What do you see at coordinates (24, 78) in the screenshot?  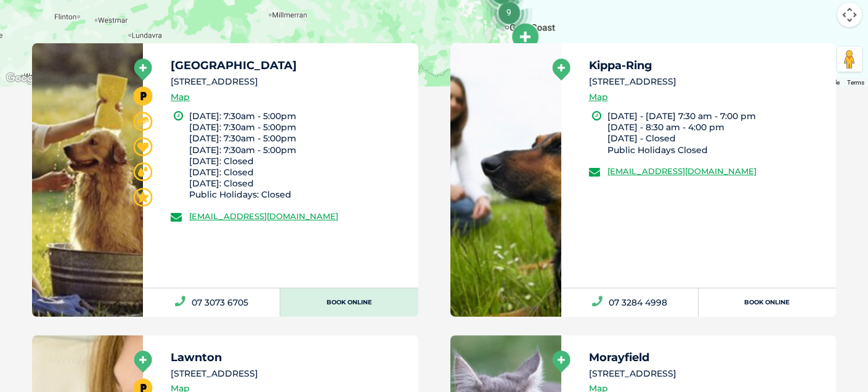 I see `a: Open this area in Google Maps (opens a new window)` at bounding box center [24, 78].